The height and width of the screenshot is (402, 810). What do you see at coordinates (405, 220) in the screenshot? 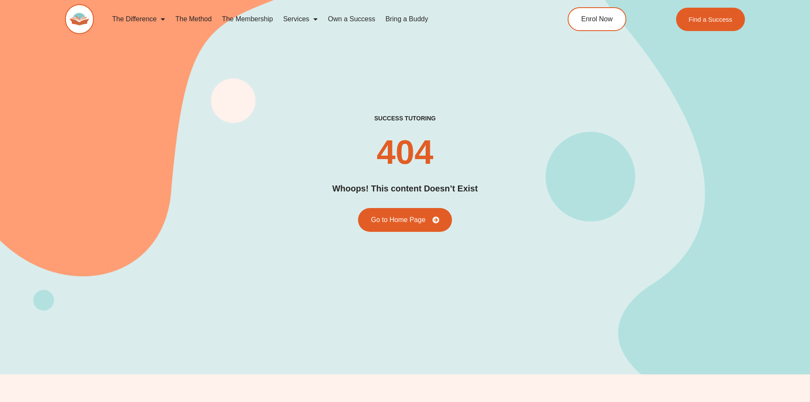
I see `a: Go to Home Page` at bounding box center [405, 220].